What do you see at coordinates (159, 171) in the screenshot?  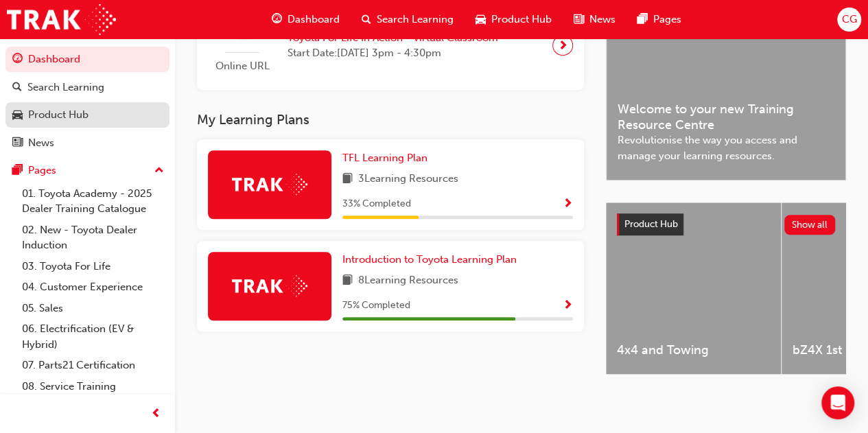 I see `span: up-icon` at bounding box center [159, 171].